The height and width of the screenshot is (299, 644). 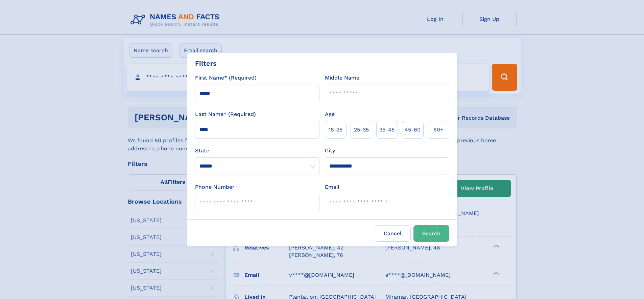 What do you see at coordinates (335, 130) in the screenshot?
I see `span: 18‑25` at bounding box center [335, 130].